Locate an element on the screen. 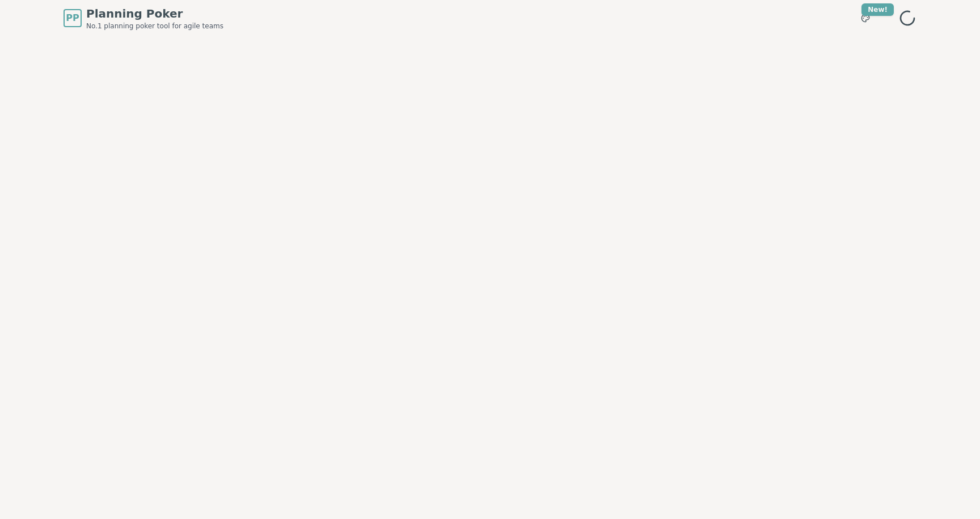 The width and height of the screenshot is (980, 519). div: New! is located at coordinates (878, 10).